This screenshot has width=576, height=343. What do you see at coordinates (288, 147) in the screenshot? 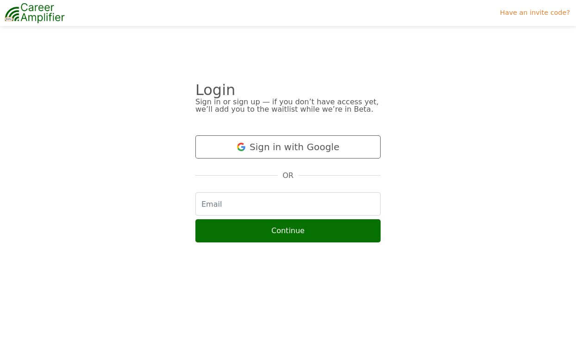
I see `button: Sign in with Google` at bounding box center [288, 147].